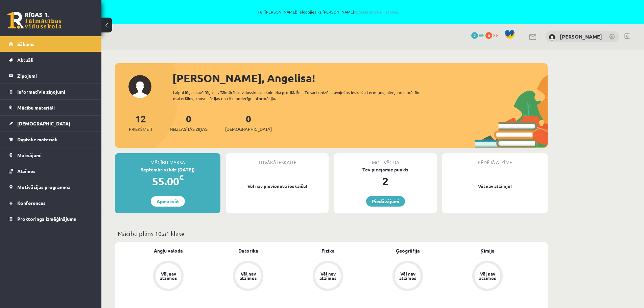 This screenshot has height=308, width=644. I want to click on a: 2 mP, so click(478, 35).